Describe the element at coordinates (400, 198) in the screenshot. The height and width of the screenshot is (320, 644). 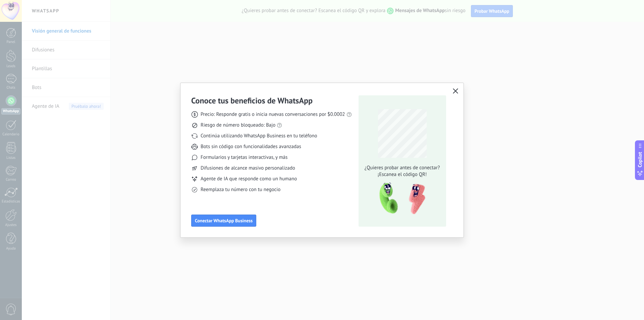
I see `img: qr-pic-1x.png` at that location.